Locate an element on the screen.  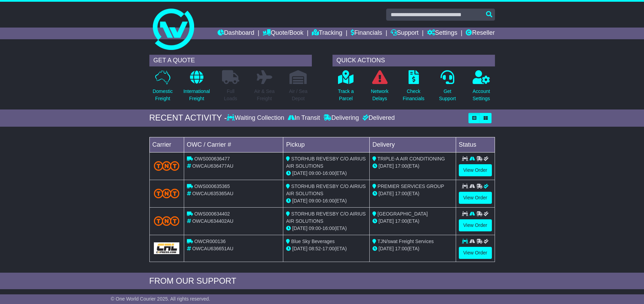
span: OWS000635365 is located at coordinates (212, 186).